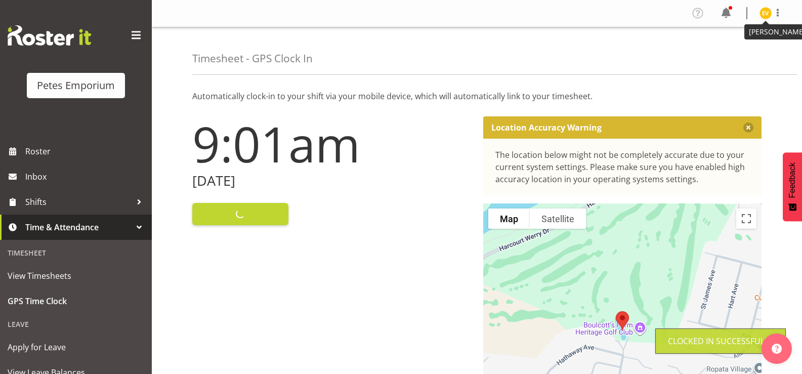 This screenshot has height=374, width=802. Describe the element at coordinates (776, 348) in the screenshot. I see `img: help-xxl-2.png` at that location.